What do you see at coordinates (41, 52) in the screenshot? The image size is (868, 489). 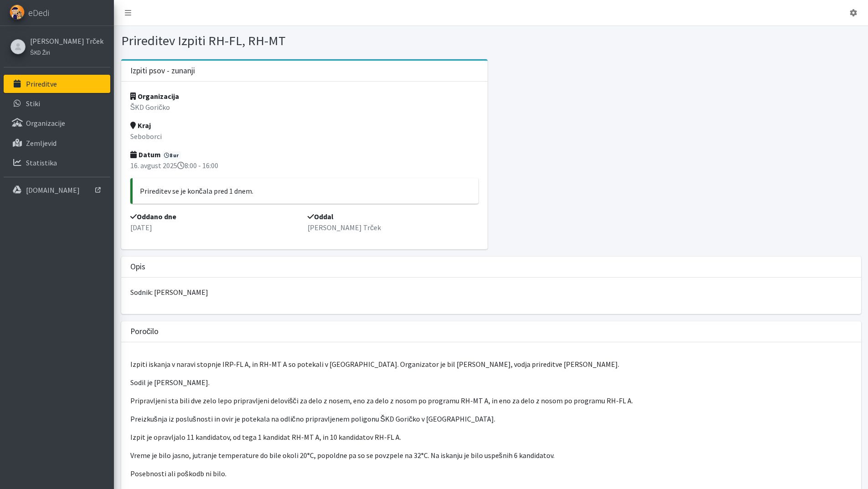 I see `small: ŠKD Žiri` at bounding box center [41, 52].